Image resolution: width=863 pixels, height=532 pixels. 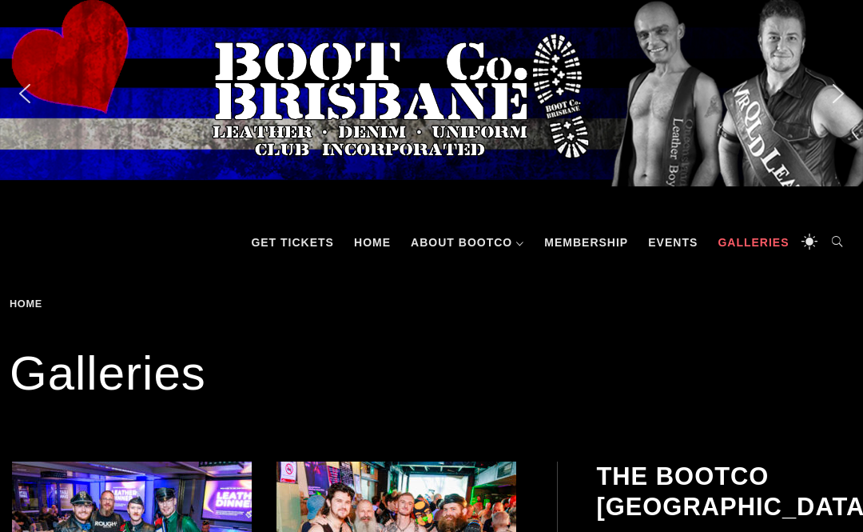 What do you see at coordinates (25, 94) in the screenshot?
I see `img: previous arrow` at bounding box center [25, 94].